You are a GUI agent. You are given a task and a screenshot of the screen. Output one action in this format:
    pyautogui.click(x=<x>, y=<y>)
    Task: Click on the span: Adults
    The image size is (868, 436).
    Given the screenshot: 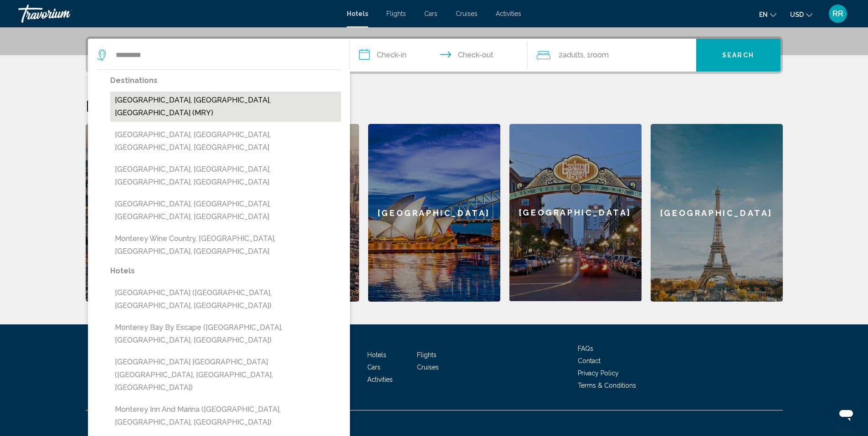 What is the action you would take?
    pyautogui.click(x=573, y=55)
    